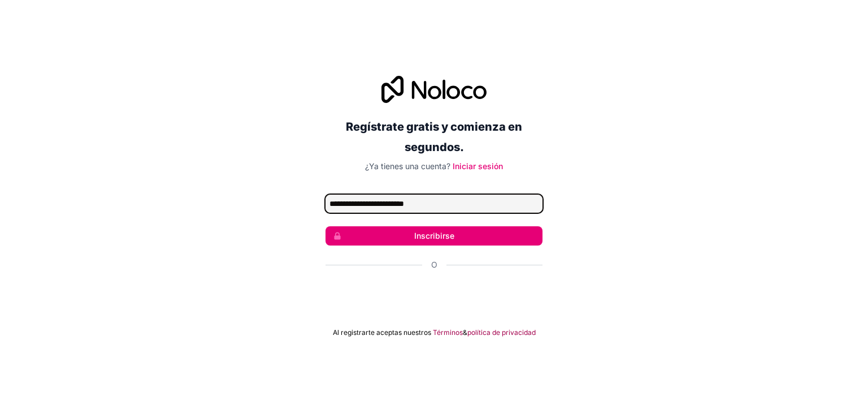 This screenshot has height=413, width=868. Describe the element at coordinates (434, 236) in the screenshot. I see `font: Inscribirse` at that location.